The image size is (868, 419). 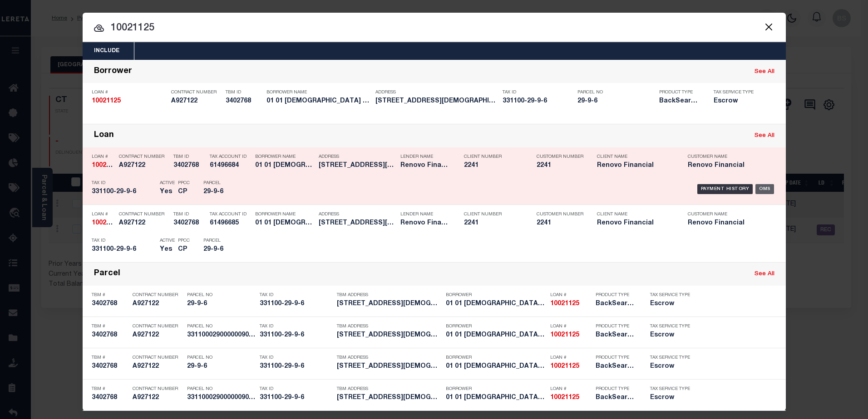 What do you see at coordinates (425, 157) in the screenshot?
I see `p: Lender Name` at bounding box center [425, 157].